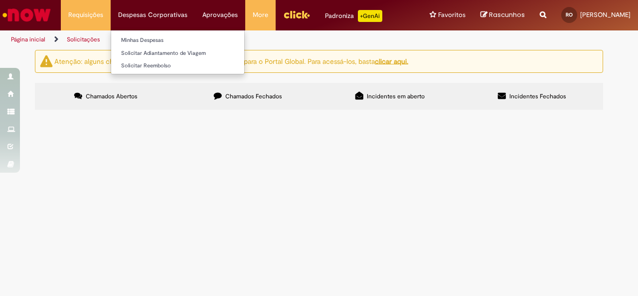 Image resolution: width=638 pixels, height=296 pixels. Describe the element at coordinates (83, 39) in the screenshot. I see `a: Solicitações` at that location.